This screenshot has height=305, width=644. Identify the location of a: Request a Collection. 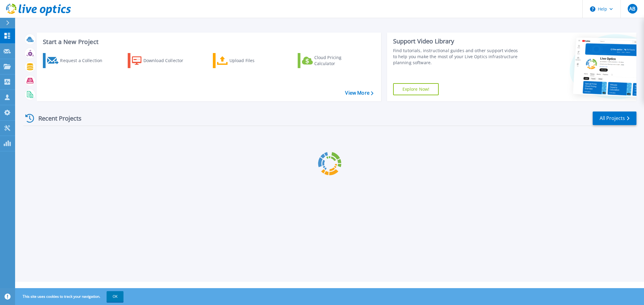
(77, 61).